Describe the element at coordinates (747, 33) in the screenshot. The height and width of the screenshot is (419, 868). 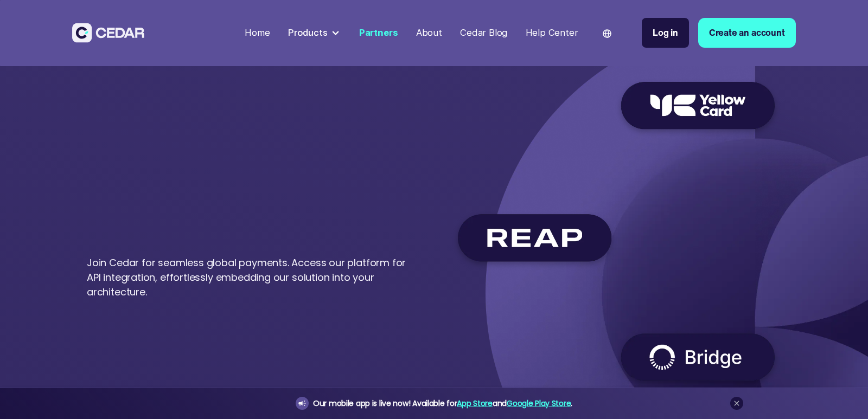
I see `a: Create an account` at that location.